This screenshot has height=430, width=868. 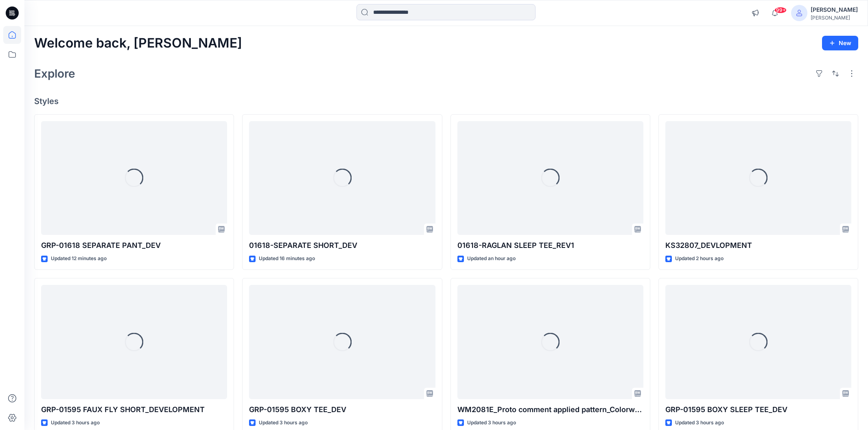 What do you see at coordinates (799, 13) in the screenshot?
I see `svg: avatar` at bounding box center [799, 13].